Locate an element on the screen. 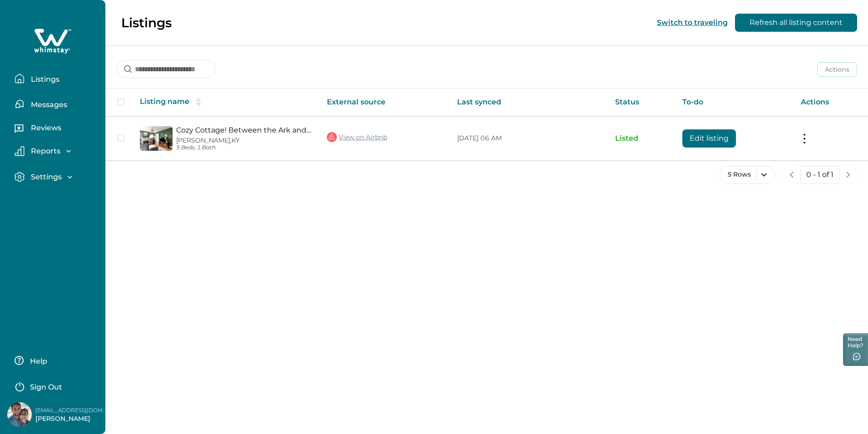  p: 5 Beds, 1 Bath is located at coordinates (244, 148).